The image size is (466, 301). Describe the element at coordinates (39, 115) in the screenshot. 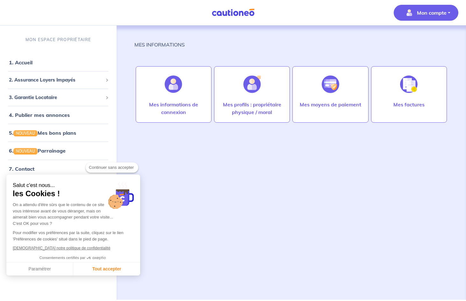

I see `a: 4. Publier mes annonces` at that location.